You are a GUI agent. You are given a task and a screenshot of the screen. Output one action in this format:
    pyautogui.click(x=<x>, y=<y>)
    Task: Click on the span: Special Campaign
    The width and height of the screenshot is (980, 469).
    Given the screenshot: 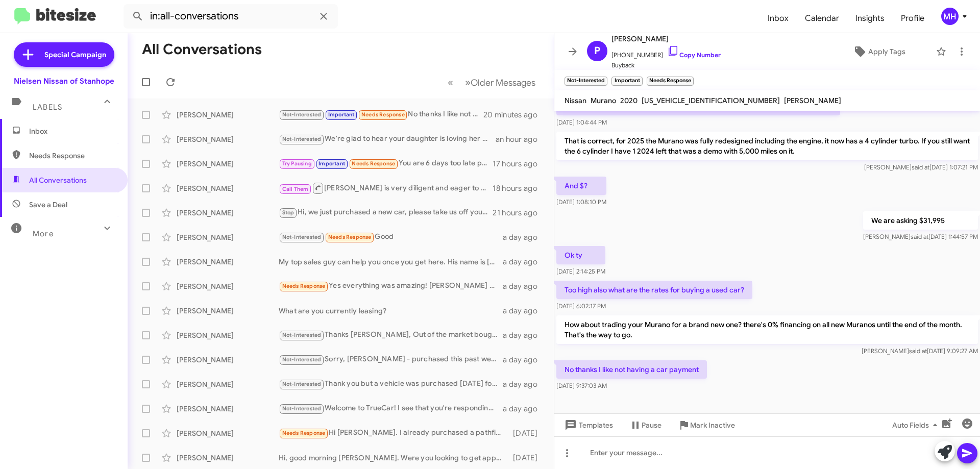 What is the action you would take?
    pyautogui.click(x=75, y=55)
    